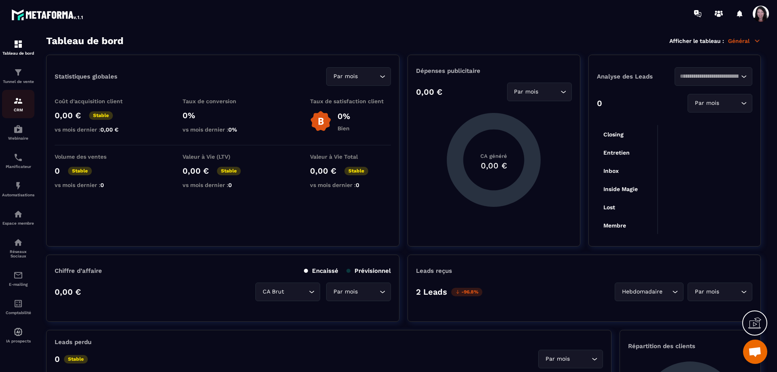 This screenshot has width=777, height=372. I want to click on p: -96.8%, so click(467, 292).